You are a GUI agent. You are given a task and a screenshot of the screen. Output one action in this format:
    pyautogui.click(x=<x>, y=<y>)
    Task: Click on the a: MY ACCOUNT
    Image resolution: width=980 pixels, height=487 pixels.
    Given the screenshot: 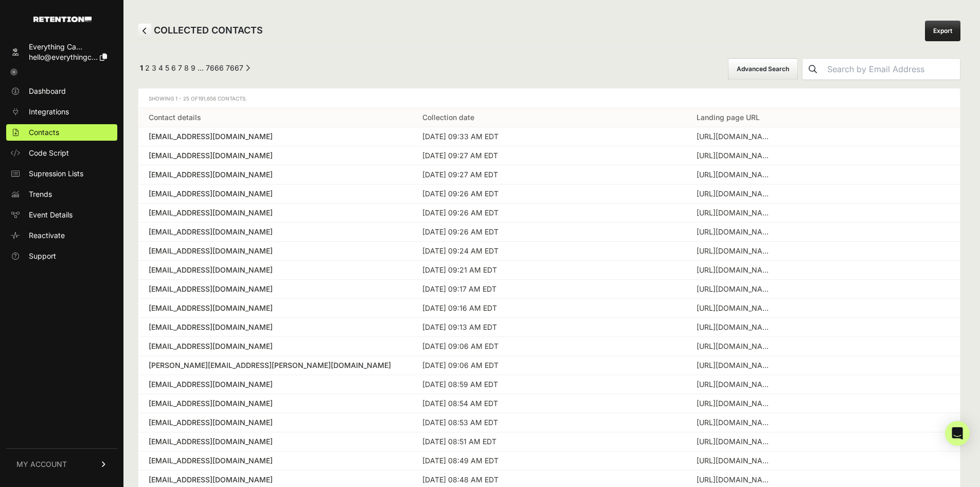 What is the action you would take?
    pyautogui.click(x=62, y=463)
    